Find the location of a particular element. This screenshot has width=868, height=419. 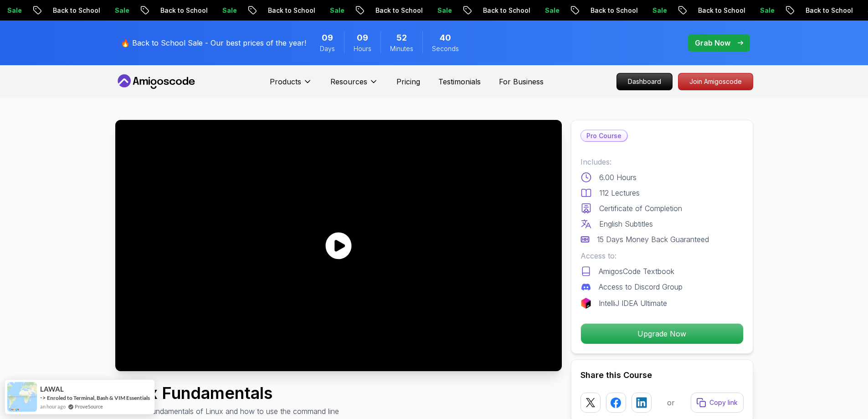

span: Days is located at coordinates (327, 49).